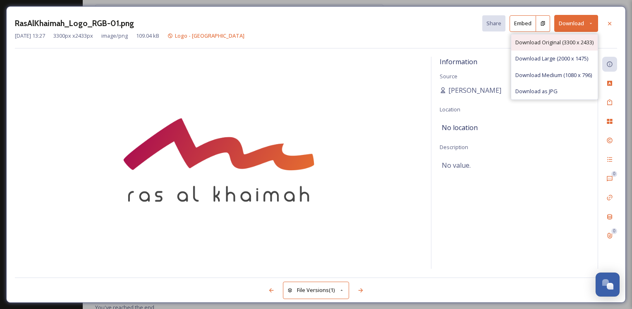 This screenshot has width=632, height=309. What do you see at coordinates (554, 75) in the screenshot?
I see `span: Download Medium (1080 x 796)` at bounding box center [554, 75].